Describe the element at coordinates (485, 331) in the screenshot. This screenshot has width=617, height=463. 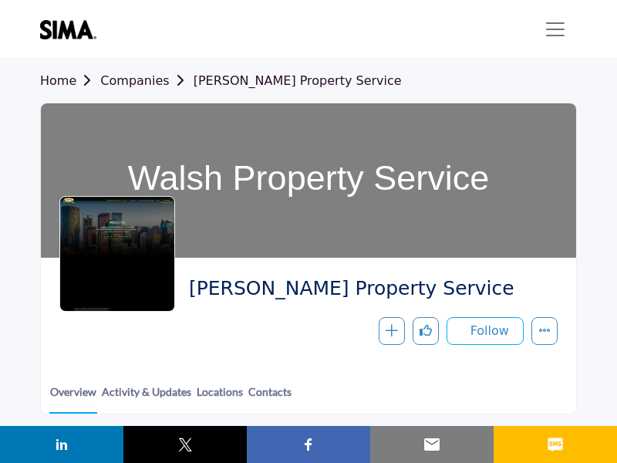
I see `button: Follow` at that location.